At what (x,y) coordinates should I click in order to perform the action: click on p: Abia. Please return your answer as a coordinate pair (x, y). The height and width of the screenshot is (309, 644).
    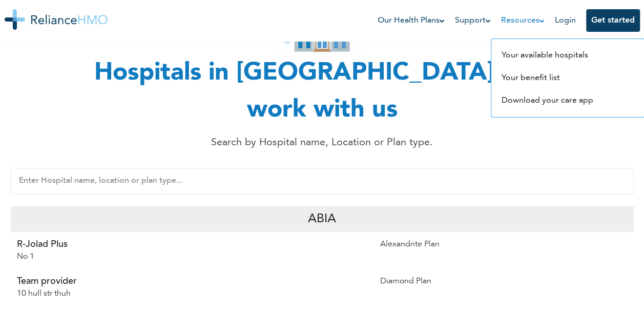
    Looking at the image, I should click on (322, 219).